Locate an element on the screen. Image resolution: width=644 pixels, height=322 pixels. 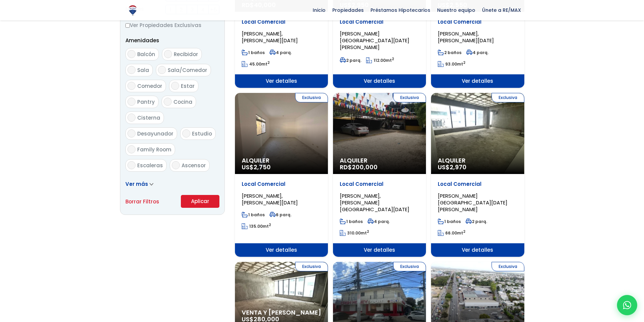
span: Estudio is located at coordinates (202, 134).